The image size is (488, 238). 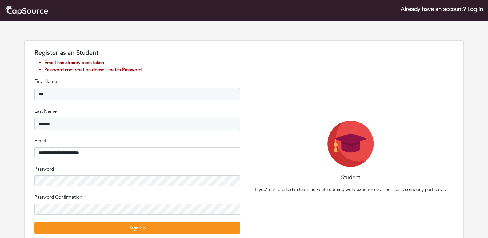 I want to click on p: Password, so click(x=137, y=169).